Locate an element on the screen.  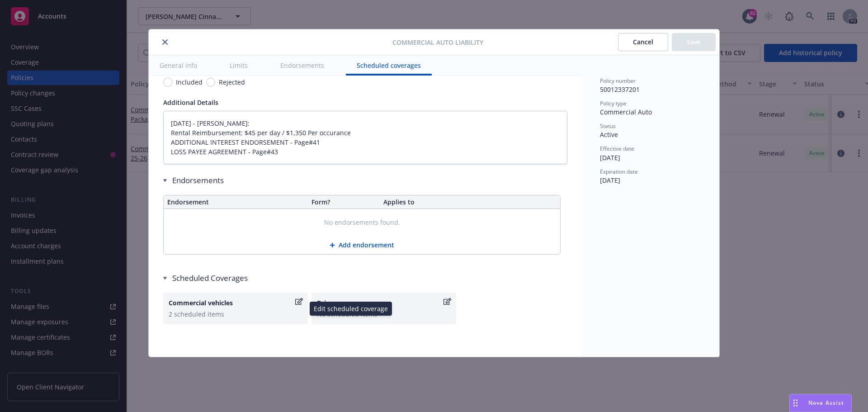
th: Applies to is located at coordinates (469, 202).